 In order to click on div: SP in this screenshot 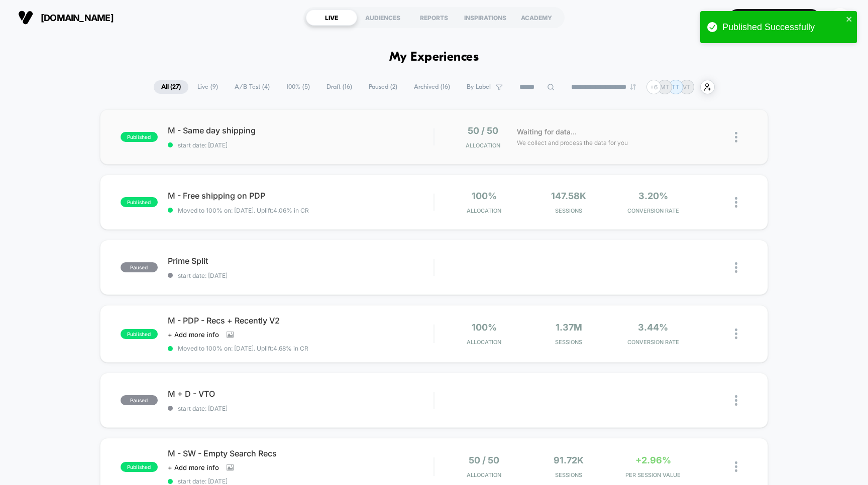, I will do `click(839, 17)`.